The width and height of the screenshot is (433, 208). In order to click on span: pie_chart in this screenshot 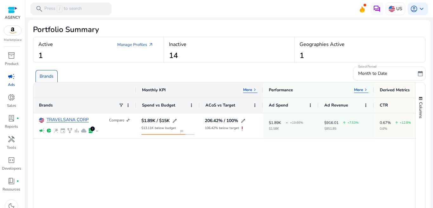, I will do `click(49, 131)`.